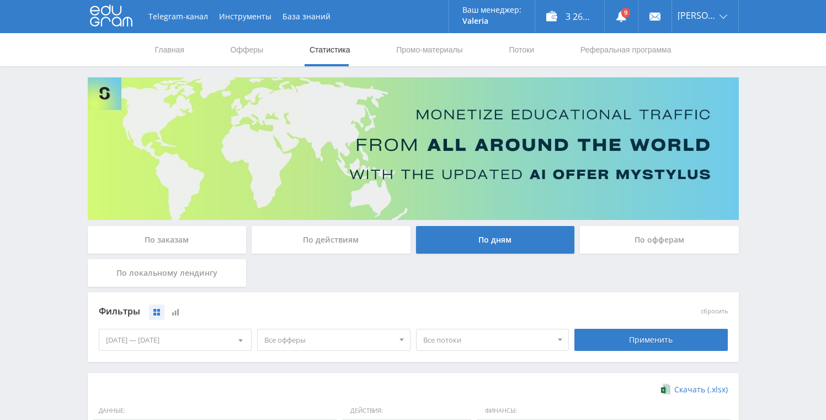 The image size is (826, 420). Describe the element at coordinates (492, 10) in the screenshot. I see `p: Ваш менеджер:` at that location.